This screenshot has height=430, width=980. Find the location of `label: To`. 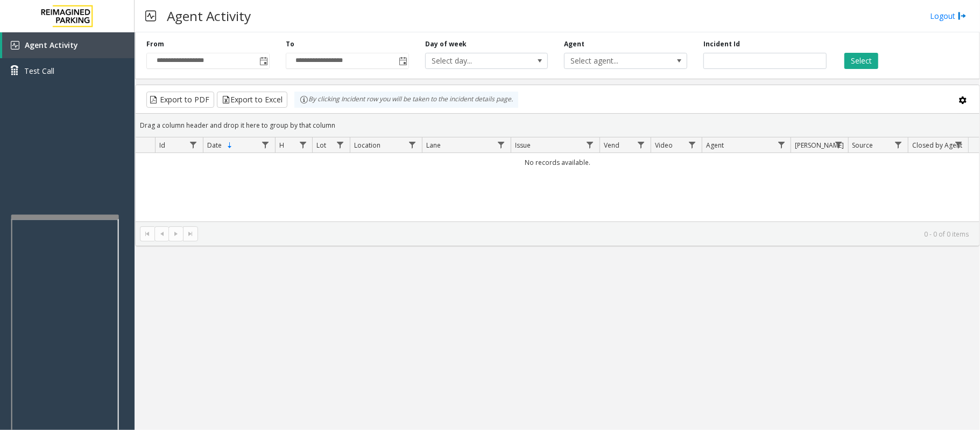

label: To is located at coordinates (290, 44).